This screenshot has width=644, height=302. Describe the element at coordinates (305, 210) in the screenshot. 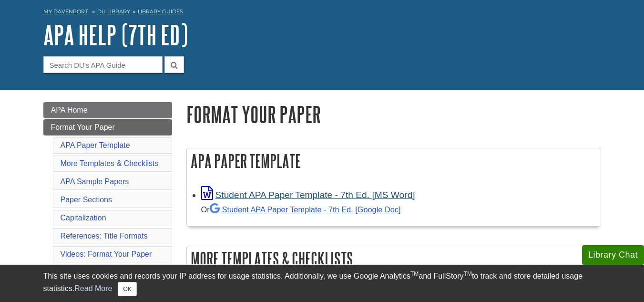

I see `a: Student APA Paper Template - 7th Ed. [Google Doc]` at that location.